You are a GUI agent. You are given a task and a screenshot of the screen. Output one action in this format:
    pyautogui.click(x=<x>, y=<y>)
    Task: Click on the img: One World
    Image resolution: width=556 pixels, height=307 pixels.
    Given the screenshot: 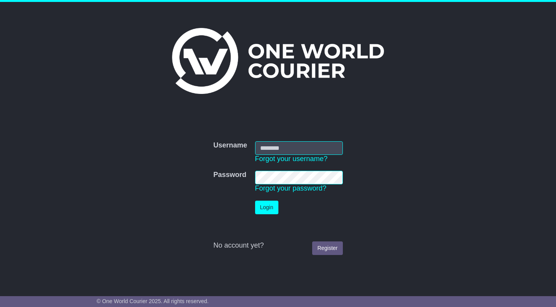 What is the action you would take?
    pyautogui.click(x=278, y=61)
    